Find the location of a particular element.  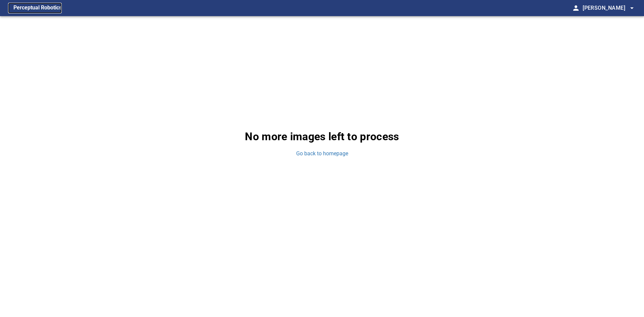

span: person is located at coordinates (576, 8).